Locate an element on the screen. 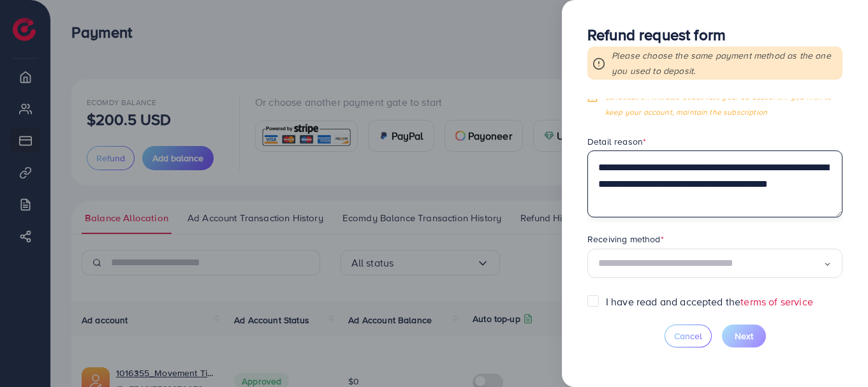 This screenshot has width=868, height=387. a: terms of service is located at coordinates (777, 302).